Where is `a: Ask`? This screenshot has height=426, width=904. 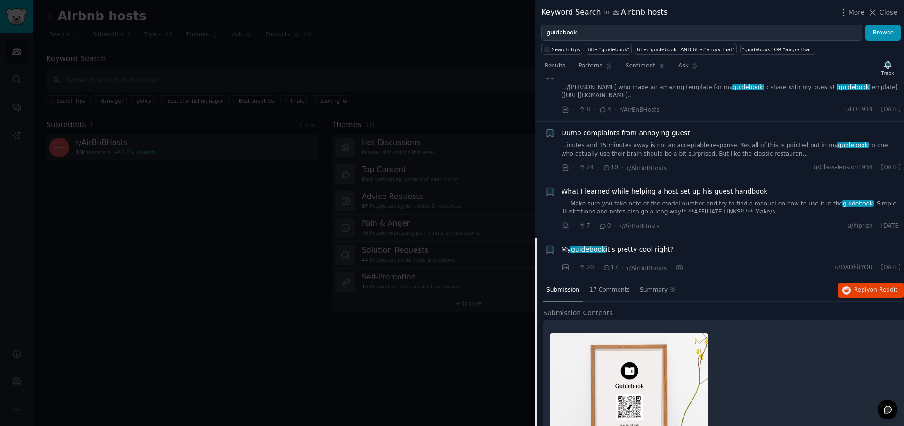
a: Ask is located at coordinates (688, 68).